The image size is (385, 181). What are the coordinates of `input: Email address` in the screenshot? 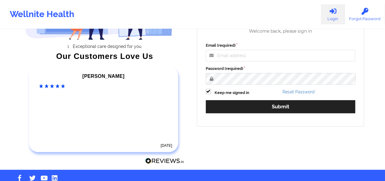 It's located at (281, 55).